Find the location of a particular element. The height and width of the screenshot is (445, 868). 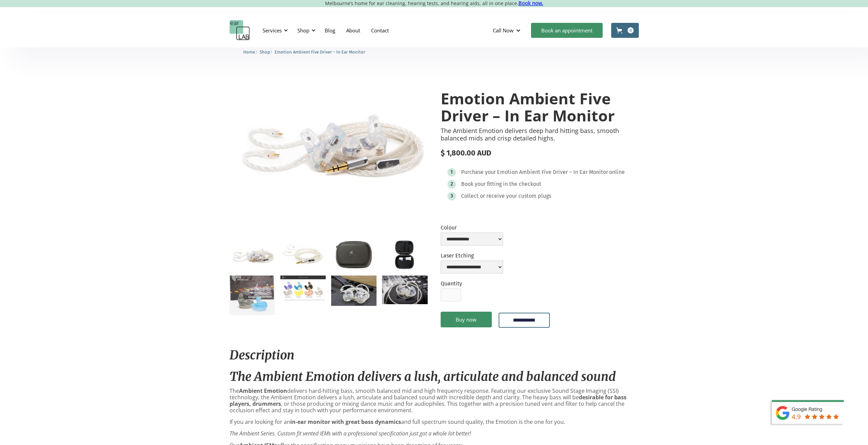

img: Emotion Ambient Five Driver – In Ear Monitor is located at coordinates (328, 142).